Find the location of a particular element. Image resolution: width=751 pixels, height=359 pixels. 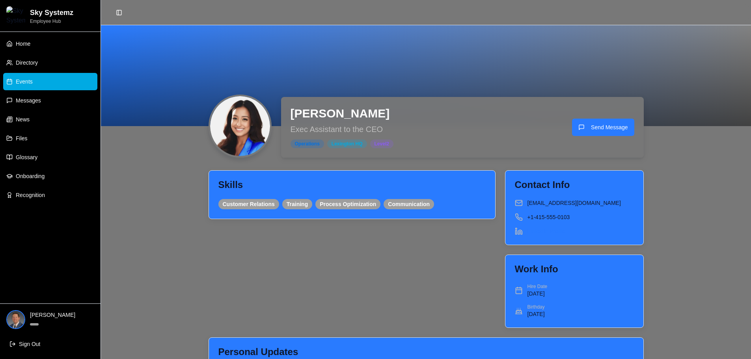

span: News is located at coordinates (22, 119).